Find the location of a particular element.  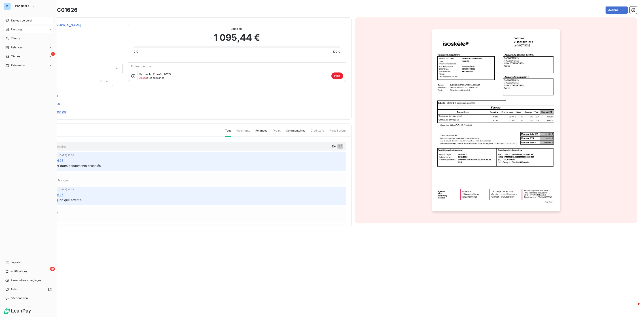

span: Commentaires is located at coordinates (296, 133).